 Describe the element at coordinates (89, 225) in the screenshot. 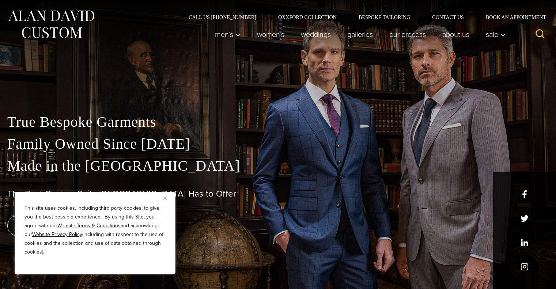

I see `a: Website Terms & Conditions` at that location.